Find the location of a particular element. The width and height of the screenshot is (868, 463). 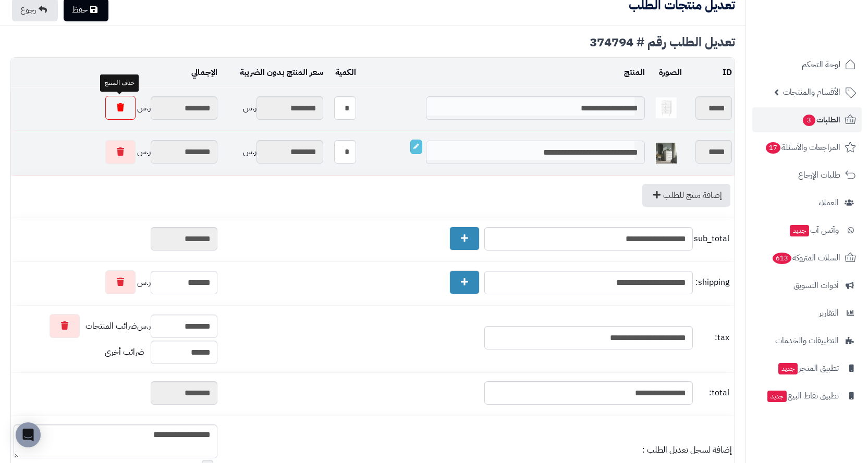

a: الطلبات3 is located at coordinates (807, 120).